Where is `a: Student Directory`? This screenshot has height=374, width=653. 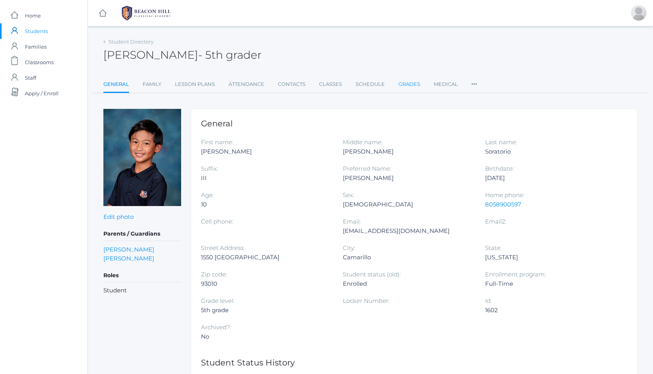 a: Student Directory is located at coordinates (131, 42).